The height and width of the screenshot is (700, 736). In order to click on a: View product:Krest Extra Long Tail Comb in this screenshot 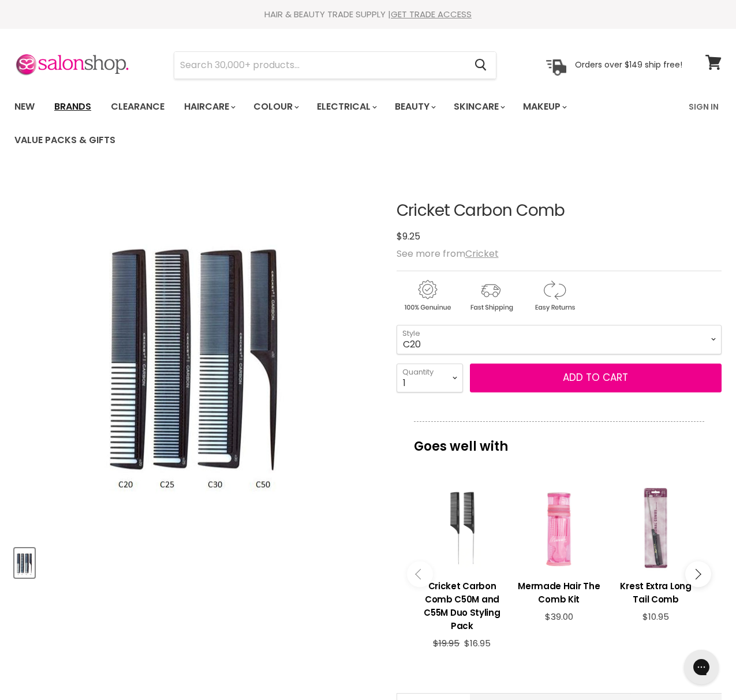, I will do `click(656, 591)`.